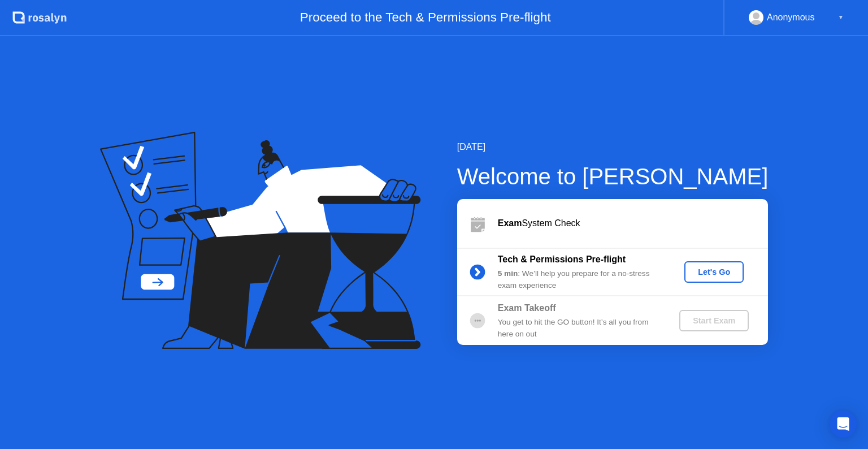 The width and height of the screenshot is (868, 449). What do you see at coordinates (508, 273) in the screenshot?
I see `b: 5 min` at bounding box center [508, 273].